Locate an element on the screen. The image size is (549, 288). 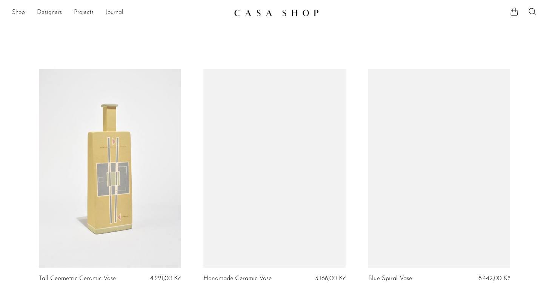
a: Blue Spiral Vase is located at coordinates (390, 279).